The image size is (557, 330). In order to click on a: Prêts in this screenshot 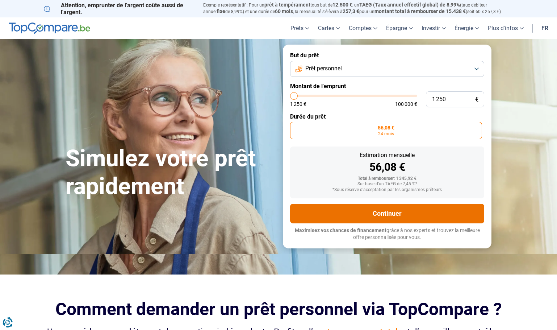, I will do `click(300, 28)`.